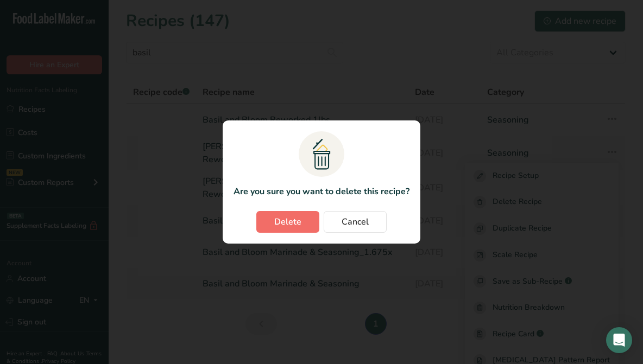 This screenshot has height=364, width=643. I want to click on button: Delete, so click(288, 222).